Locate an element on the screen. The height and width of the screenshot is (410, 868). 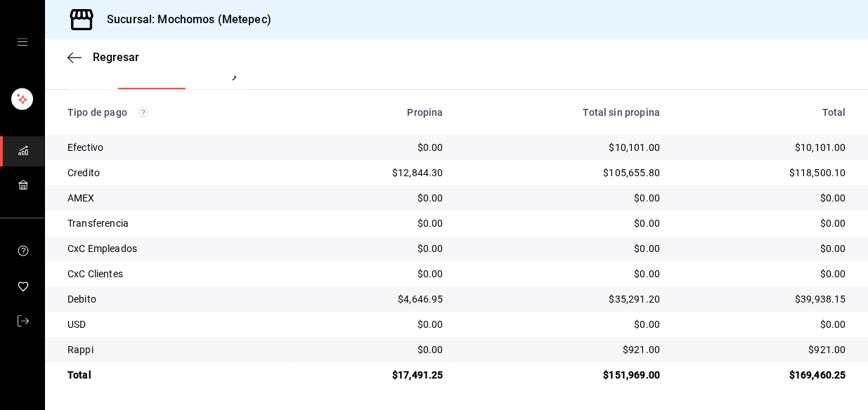
div: Transferencia is located at coordinates (175, 224).